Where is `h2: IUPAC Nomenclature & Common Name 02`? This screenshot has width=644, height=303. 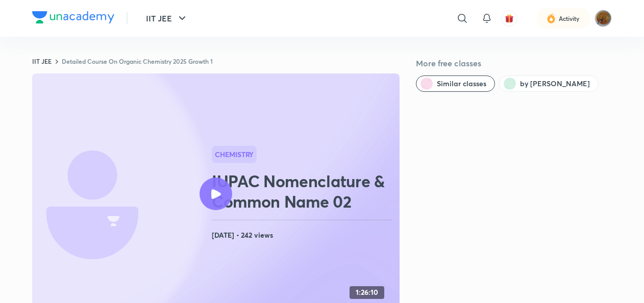 h2: IUPAC Nomenclature & Common Name 02 is located at coordinates (304, 191).